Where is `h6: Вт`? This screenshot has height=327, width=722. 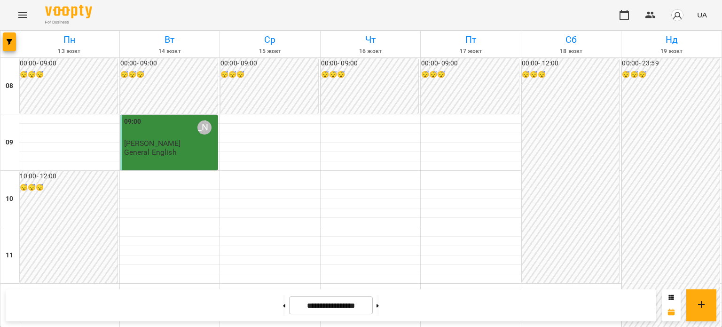
h6: Вт is located at coordinates (170, 40).